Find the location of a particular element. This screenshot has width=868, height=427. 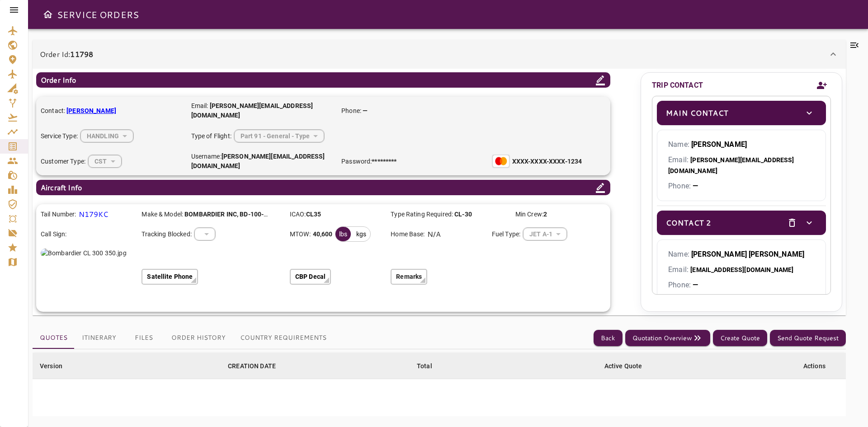

button: delete is located at coordinates (792, 223).